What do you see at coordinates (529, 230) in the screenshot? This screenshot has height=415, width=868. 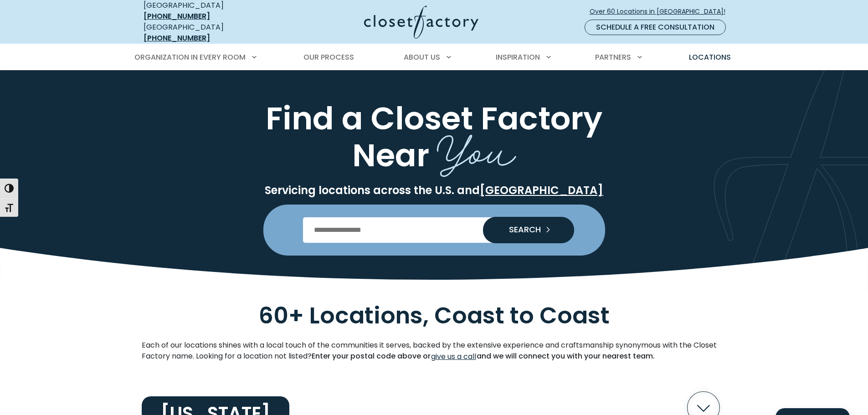 I see `button: Search our Nationwide Locations` at bounding box center [529, 230].